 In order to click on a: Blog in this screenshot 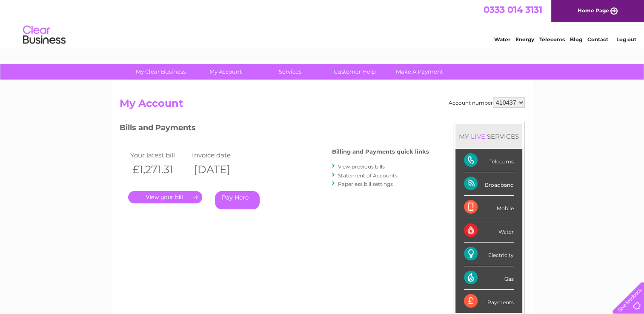, I will do `click(576, 39)`.